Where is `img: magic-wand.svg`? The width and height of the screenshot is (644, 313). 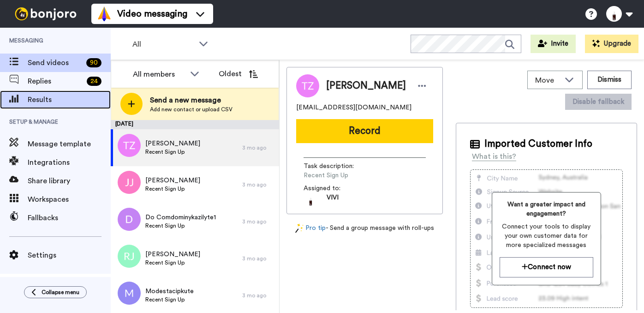
img: magic-wand.svg is located at coordinates (299, 228).